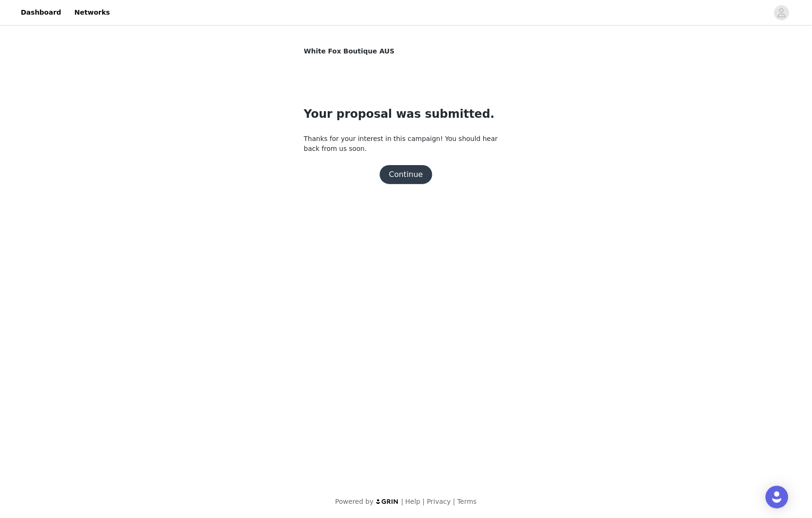 This screenshot has height=518, width=812. Describe the element at coordinates (777, 497) in the screenshot. I see `div: Open Intercom Messenger` at that location.